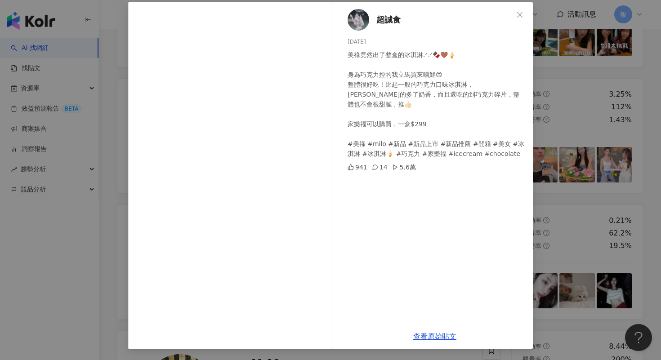 The height and width of the screenshot is (360, 661). What do you see at coordinates (435, 336) in the screenshot?
I see `a: 查看原始貼文` at bounding box center [435, 336].